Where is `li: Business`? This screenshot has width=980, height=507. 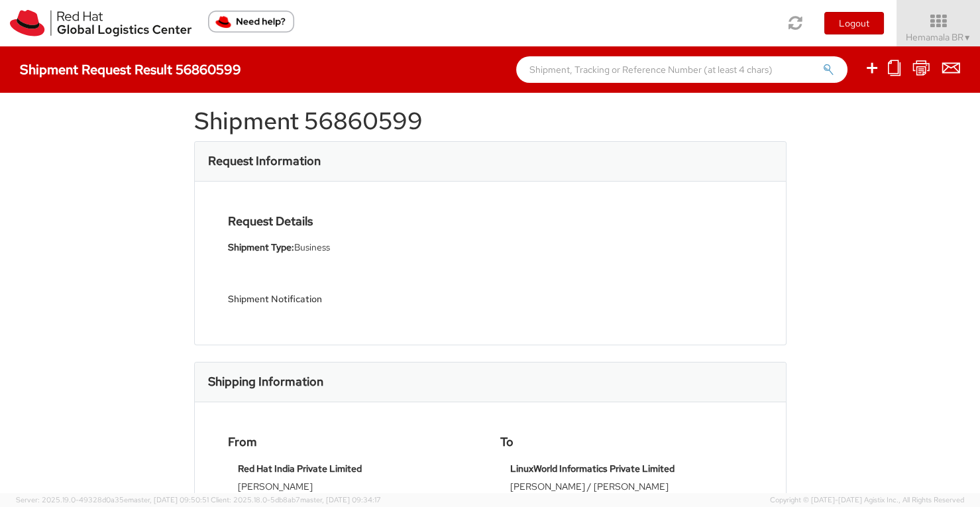 li: Business is located at coordinates (353, 247).